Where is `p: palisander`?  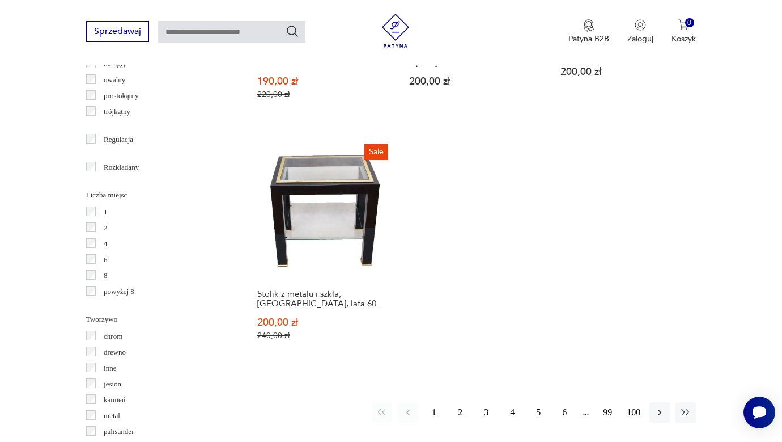 p: palisander is located at coordinates (119, 431).